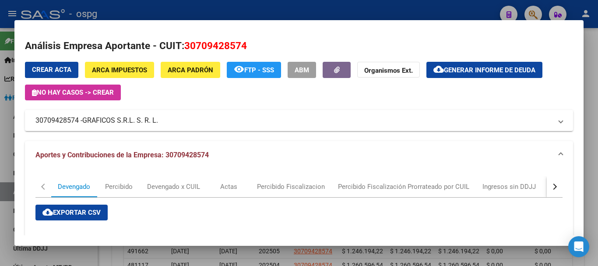 The width and height of the screenshot is (598, 266). I want to click on span: Exportar CSV, so click(71, 212).